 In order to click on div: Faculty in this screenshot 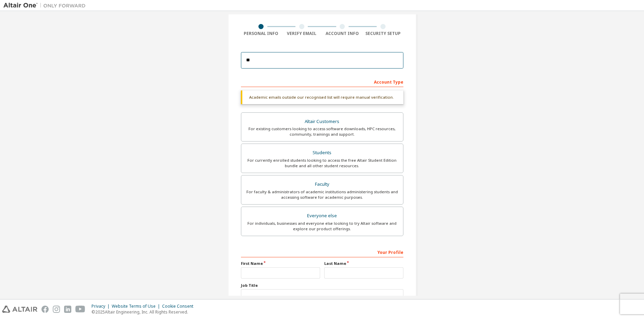, I will do `click(322, 184)`.